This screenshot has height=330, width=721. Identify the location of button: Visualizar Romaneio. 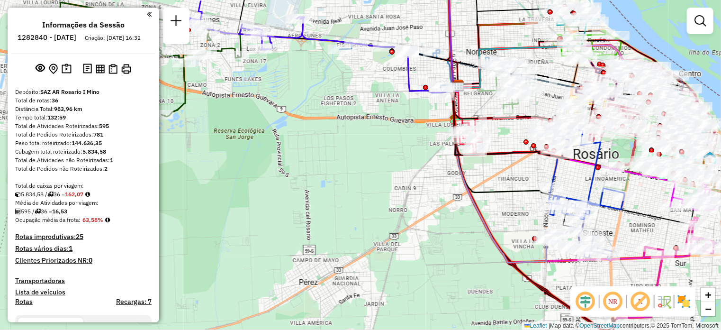
(113, 69).